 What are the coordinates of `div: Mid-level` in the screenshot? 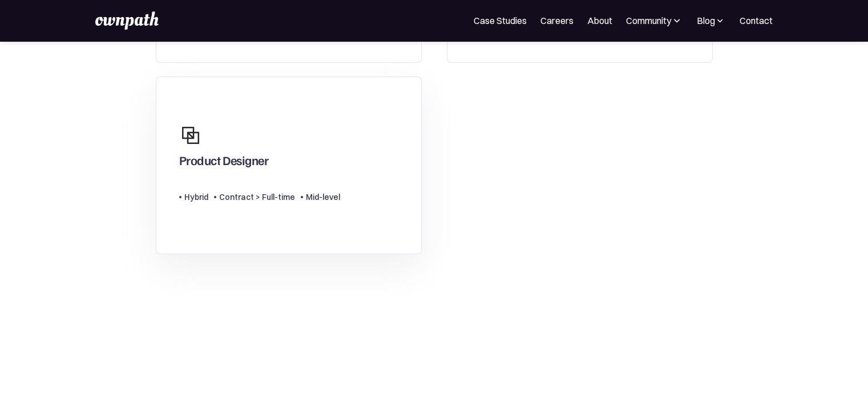 It's located at (323, 197).